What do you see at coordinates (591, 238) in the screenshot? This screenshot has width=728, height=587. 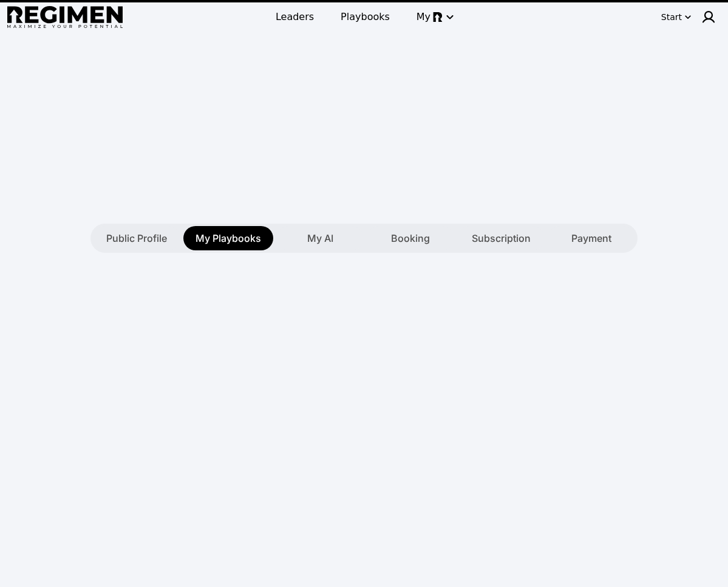 I see `span: Payment` at bounding box center [591, 238].